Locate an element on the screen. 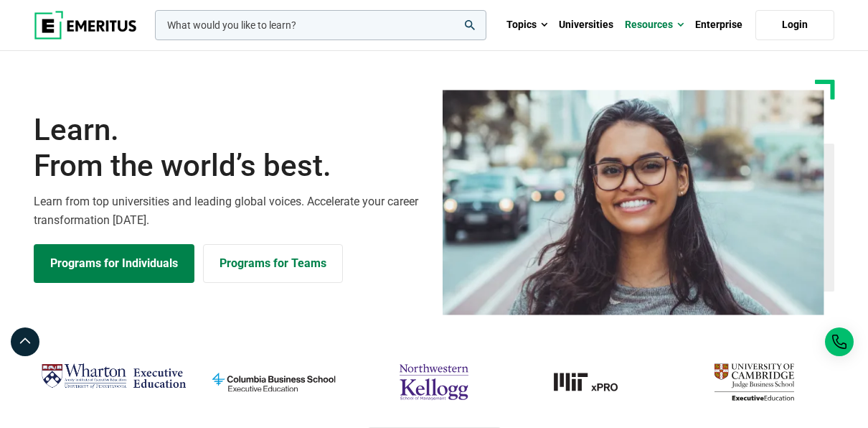  a: northwestern-kellogg is located at coordinates (433, 382).